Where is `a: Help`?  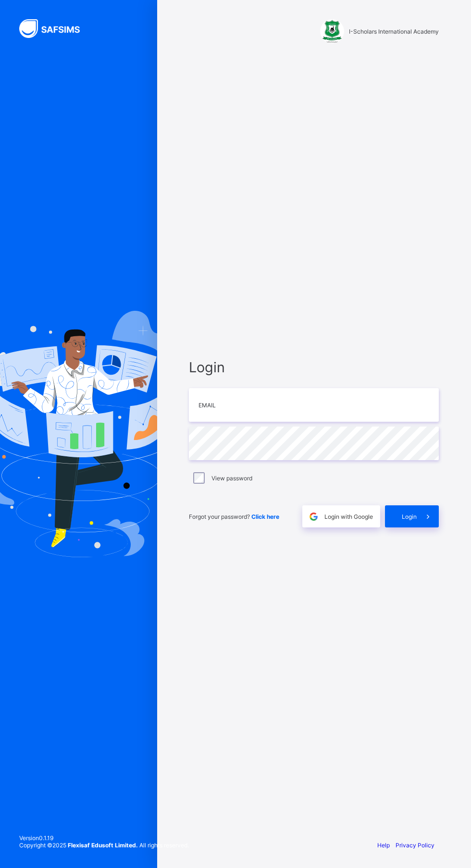 a: Help is located at coordinates (383, 845).